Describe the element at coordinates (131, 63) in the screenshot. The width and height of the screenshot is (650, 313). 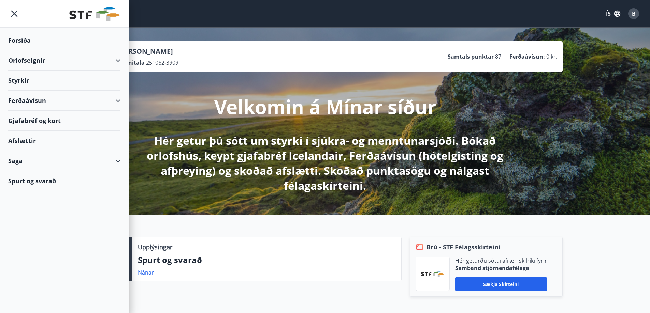
I see `p: Kennitala` at that location.